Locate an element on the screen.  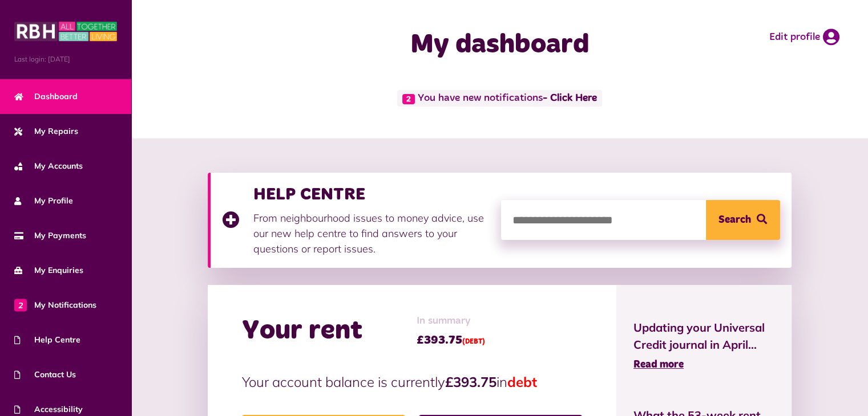
span: Accessibility is located at coordinates (49, 409).